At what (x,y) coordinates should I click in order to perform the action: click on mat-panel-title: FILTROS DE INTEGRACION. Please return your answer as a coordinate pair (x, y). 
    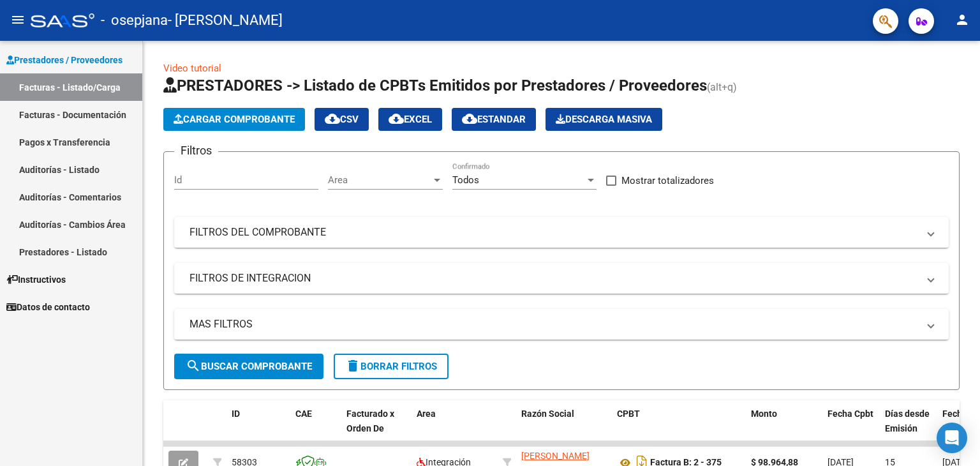
    Looking at the image, I should click on (554, 278).